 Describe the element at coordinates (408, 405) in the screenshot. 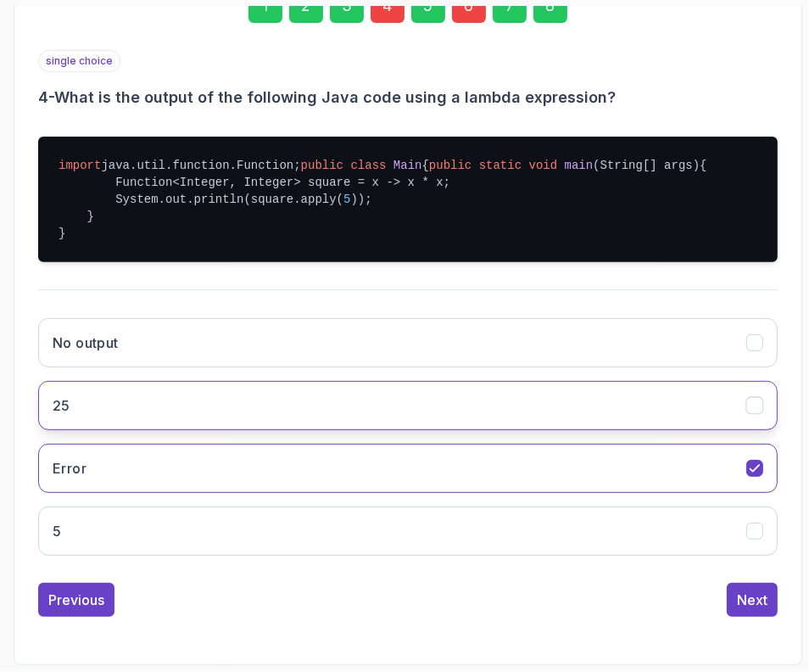

I see `button: 25` at that location.